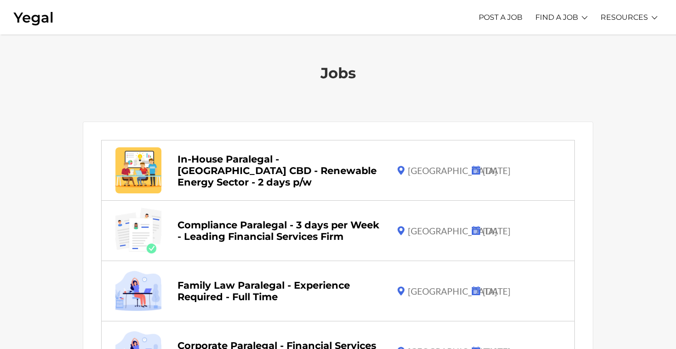 The height and width of the screenshot is (349, 676). I want to click on img: legal-contract-manager.jpg, so click(138, 170).